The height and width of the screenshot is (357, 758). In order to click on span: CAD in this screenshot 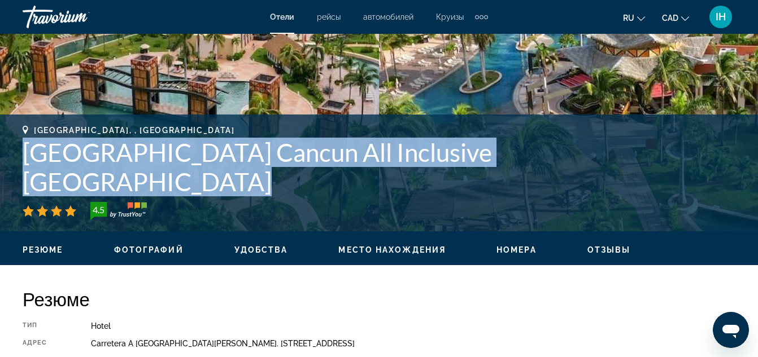, I will do `click(670, 18)`.